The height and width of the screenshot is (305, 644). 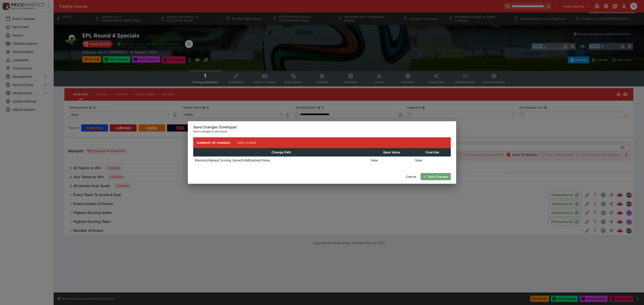 I want to click on button: Summary of Changes, so click(x=213, y=143).